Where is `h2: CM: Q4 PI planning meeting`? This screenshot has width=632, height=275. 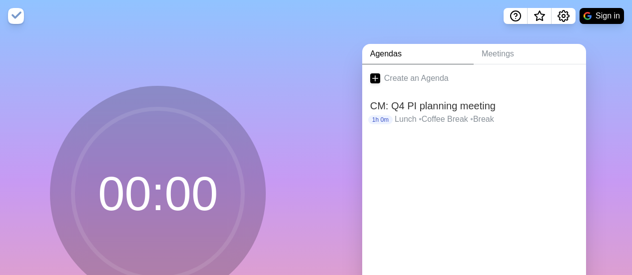
h2: CM: Q4 PI planning meeting is located at coordinates (474, 106).